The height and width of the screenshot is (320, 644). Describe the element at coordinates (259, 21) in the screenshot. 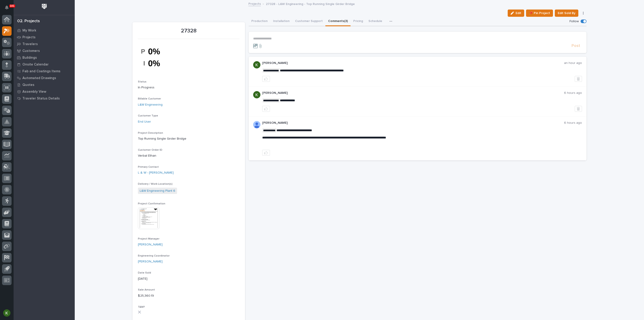

I see `button: Production` at that location.